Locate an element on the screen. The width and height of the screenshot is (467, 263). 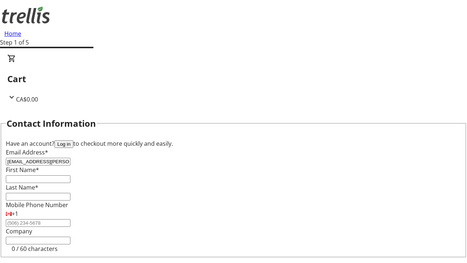
label: Email Address* is located at coordinates (27, 152).